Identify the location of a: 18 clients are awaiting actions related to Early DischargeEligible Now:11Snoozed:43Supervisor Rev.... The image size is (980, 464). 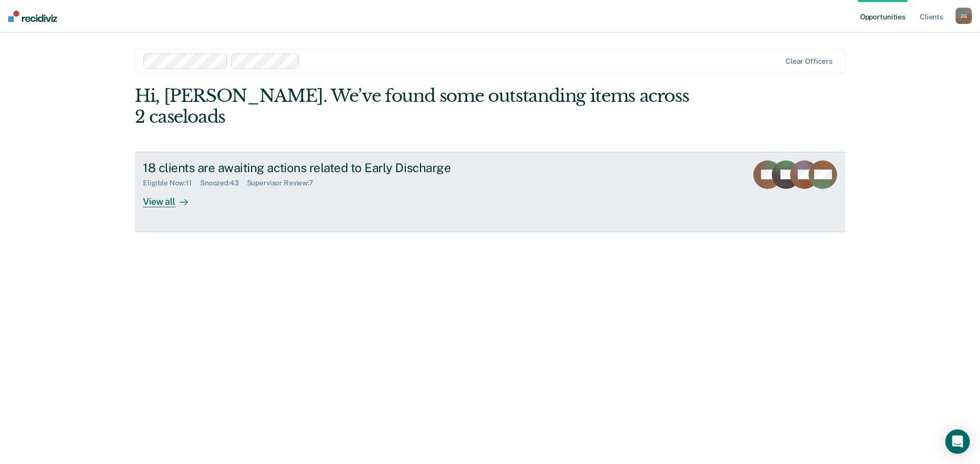
(490, 192).